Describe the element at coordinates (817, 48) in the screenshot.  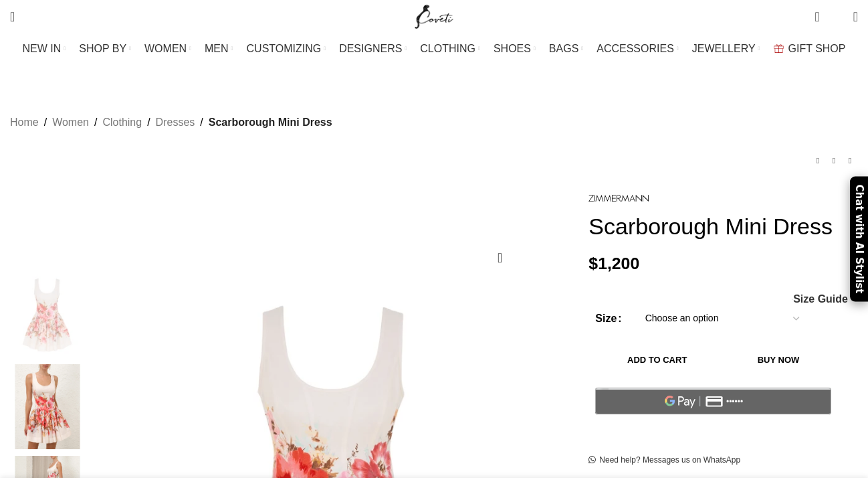
I see `span: GIFT SHOP` at that location.